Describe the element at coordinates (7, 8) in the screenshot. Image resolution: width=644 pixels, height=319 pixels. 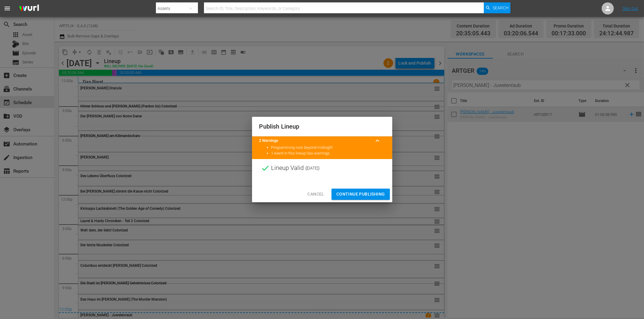
I see `span: menu` at that location.